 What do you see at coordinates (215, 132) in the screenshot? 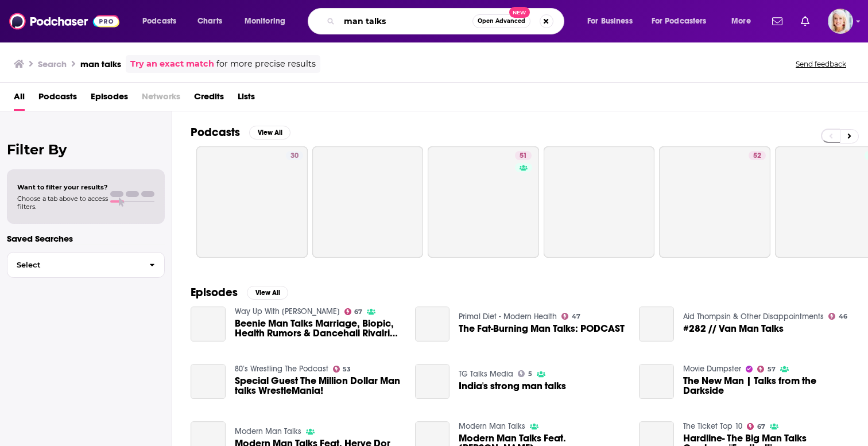
I see `h2: Podcasts` at bounding box center [215, 132].